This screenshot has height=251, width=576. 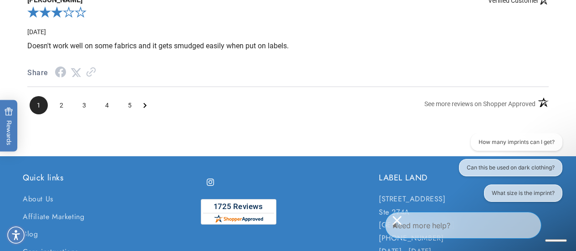 What do you see at coordinates (107, 105) in the screenshot?
I see `li: Page 4` at bounding box center [107, 105].